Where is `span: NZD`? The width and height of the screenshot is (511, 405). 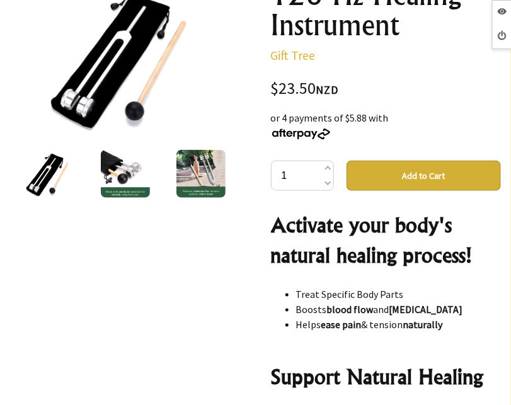
span: NZD is located at coordinates (327, 89).